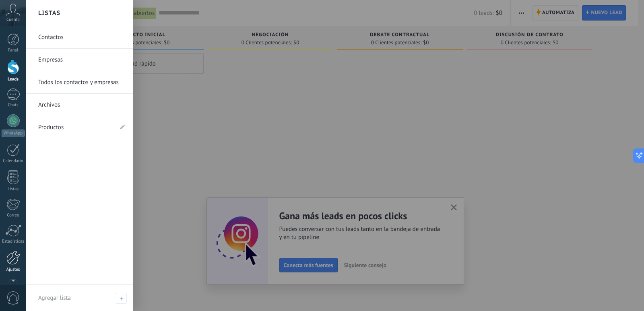 This screenshot has height=311, width=644. I want to click on div: Correo, so click(13, 215).